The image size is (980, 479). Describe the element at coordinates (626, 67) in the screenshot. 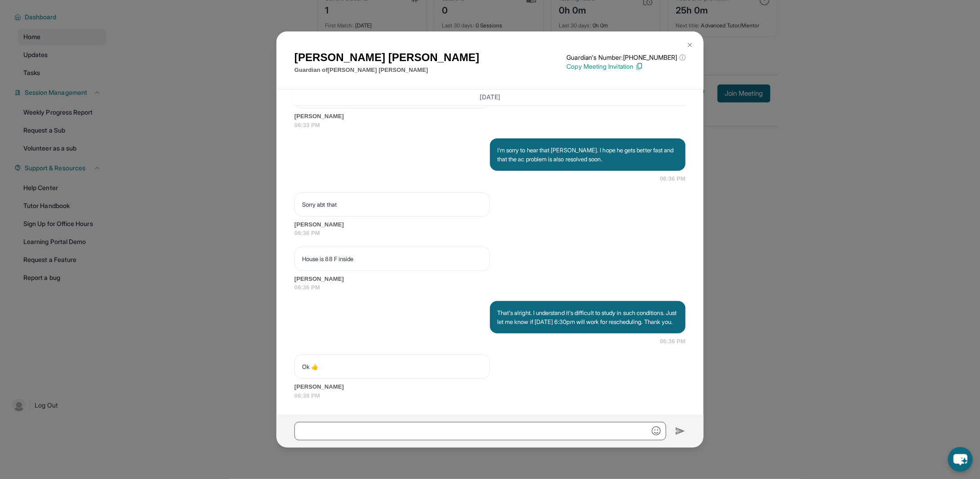

I see `p: Copy Meeting Invitation` at that location.